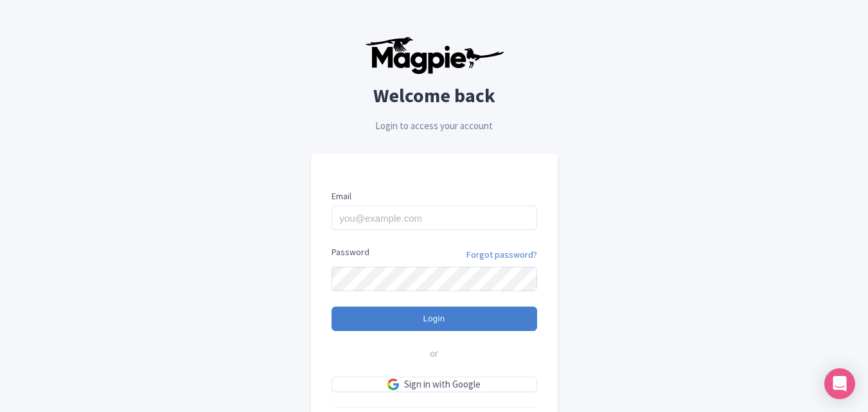 Image resolution: width=868 pixels, height=412 pixels. Describe the element at coordinates (434, 218) in the screenshot. I see `input: you@example.com` at that location.